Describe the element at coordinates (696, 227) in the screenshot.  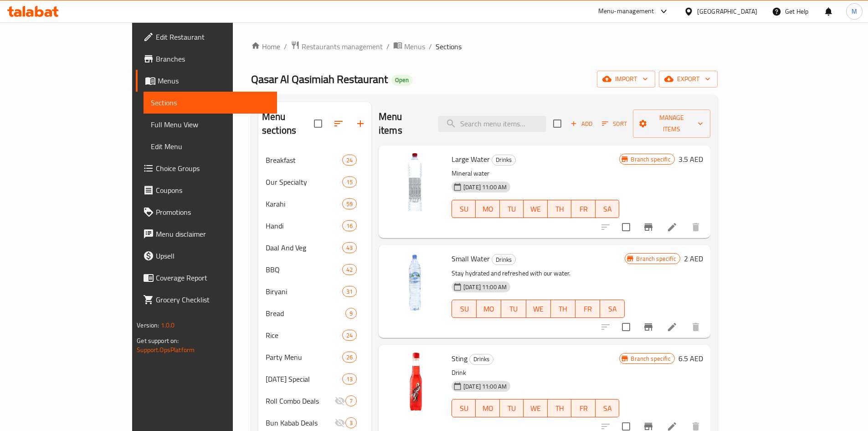
I see `button: delete` at that location.